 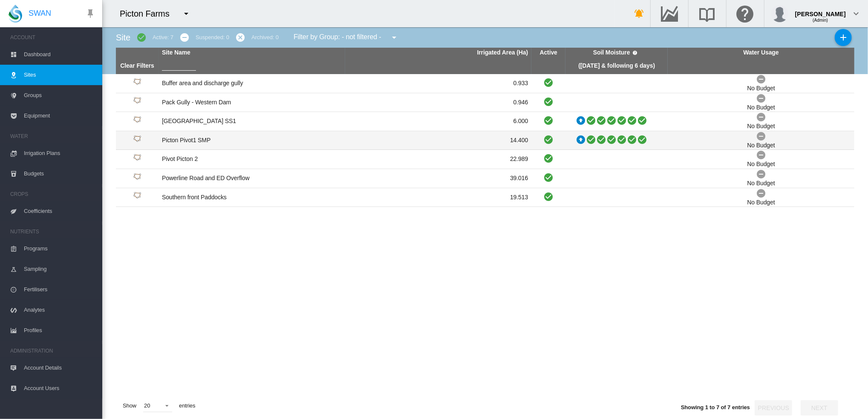 What do you see at coordinates (438, 84) in the screenshot?
I see `td: 0.933` at bounding box center [438, 84].